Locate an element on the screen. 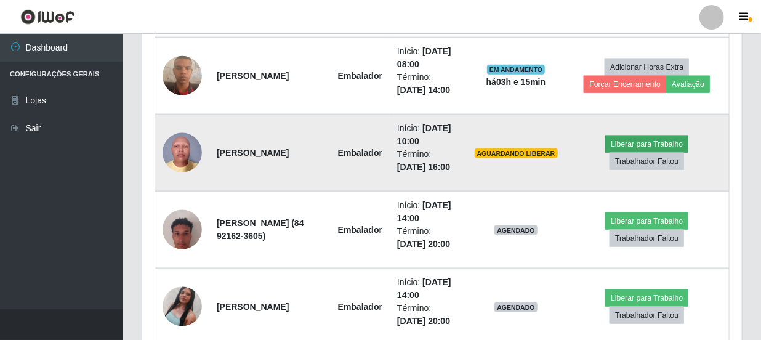 The height and width of the screenshot is (340, 761). span: EM ANDAMENTO is located at coordinates (516, 70).